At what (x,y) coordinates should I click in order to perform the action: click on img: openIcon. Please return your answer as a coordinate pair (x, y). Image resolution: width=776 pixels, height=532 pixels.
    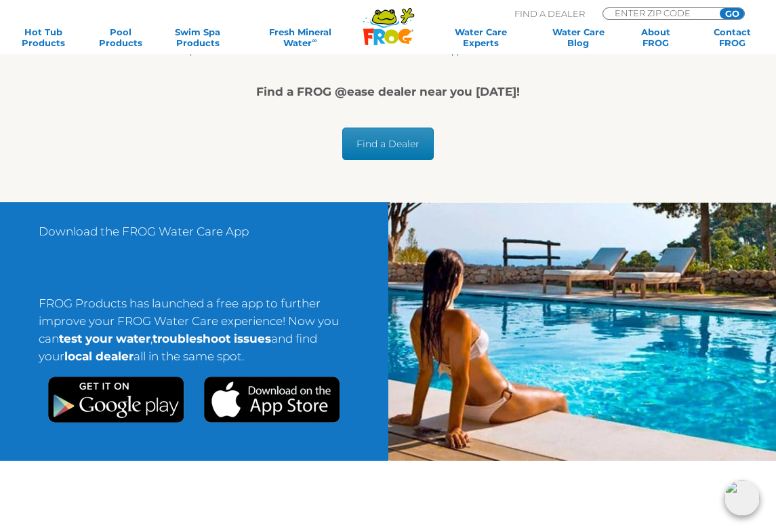
    Looking at the image, I should click on (742, 498).